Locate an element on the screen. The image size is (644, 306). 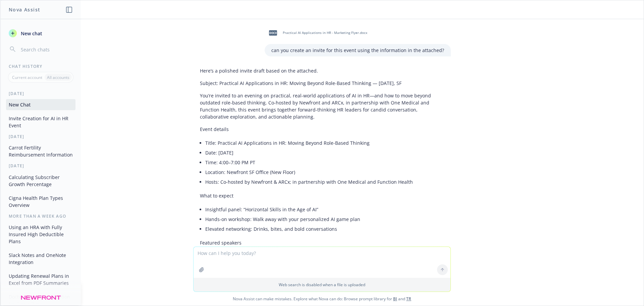
li: Insightful panel: “Horizontal Skills in the Age of AI” is located at coordinates (325, 209).